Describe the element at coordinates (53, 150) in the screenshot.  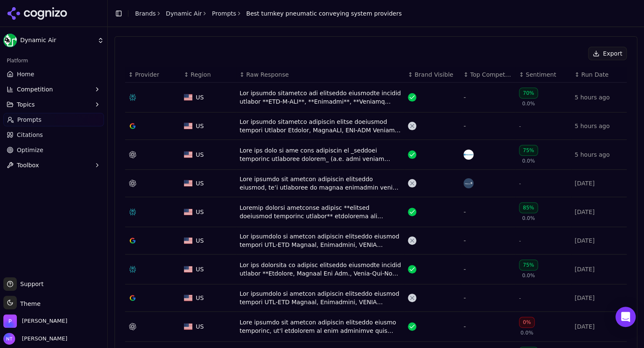
I see `a: Optimize` at that location.